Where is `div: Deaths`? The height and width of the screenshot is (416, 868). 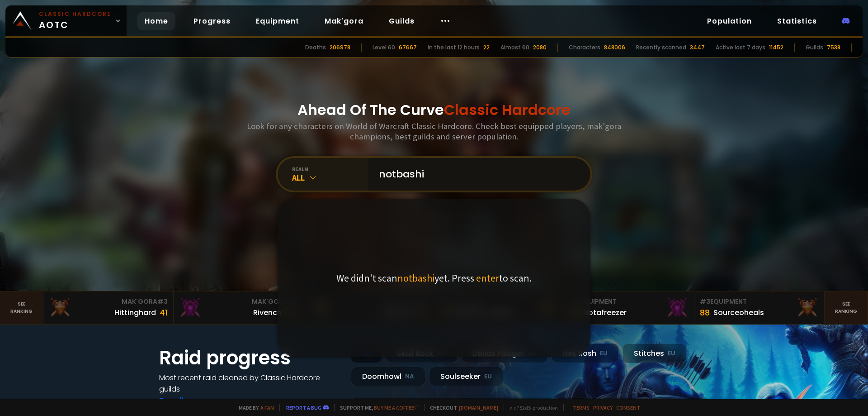 div: Deaths is located at coordinates (316, 47).